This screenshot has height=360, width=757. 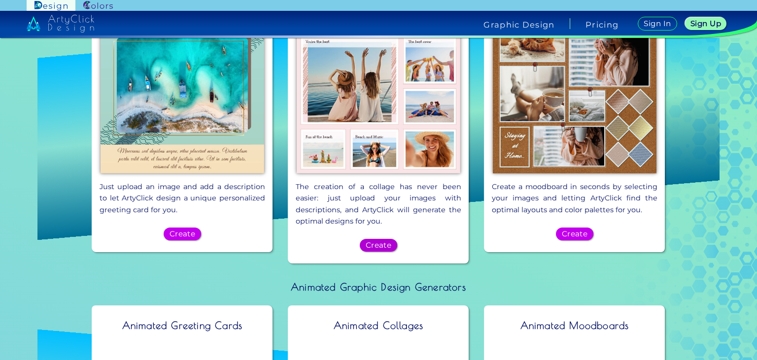 What do you see at coordinates (602, 25) in the screenshot?
I see `a: Pricing` at bounding box center [602, 25].